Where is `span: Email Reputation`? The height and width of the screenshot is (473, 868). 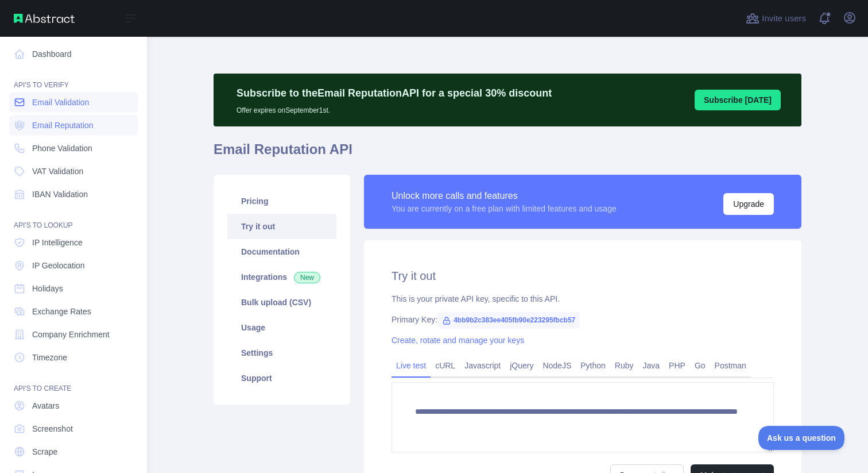 span: Email Reputation is located at coordinates (62, 125).